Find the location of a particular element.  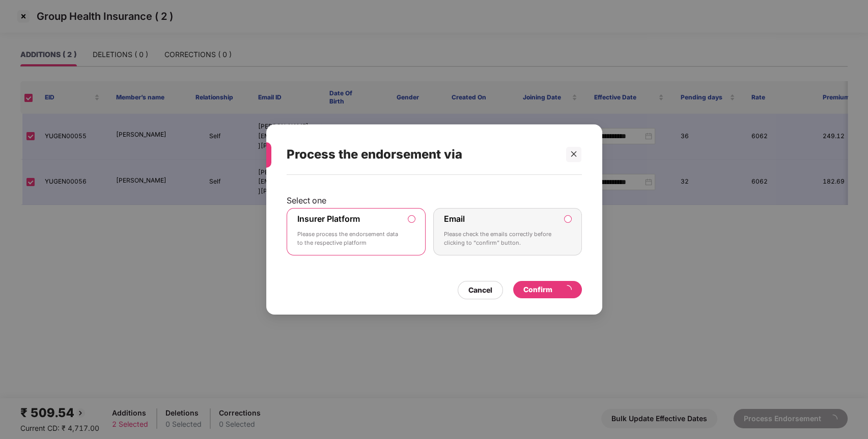

div: Process the endorsement via is located at coordinates (422, 154).